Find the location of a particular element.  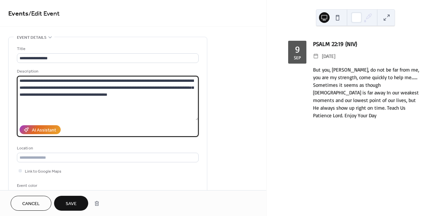

div: Title is located at coordinates (107, 49).